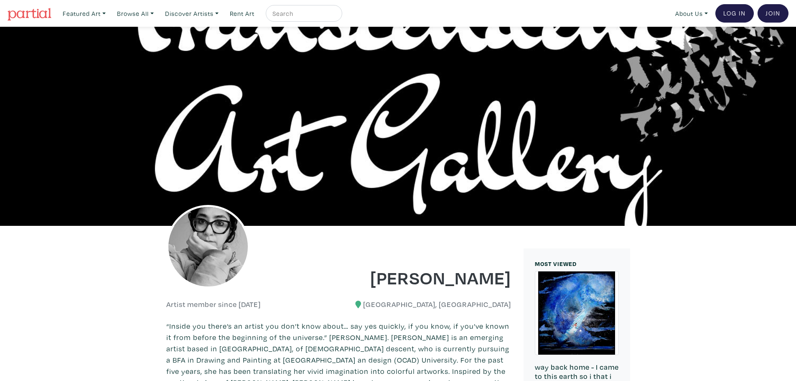 The image size is (796, 381). I want to click on a: Rent Art, so click(242, 13).